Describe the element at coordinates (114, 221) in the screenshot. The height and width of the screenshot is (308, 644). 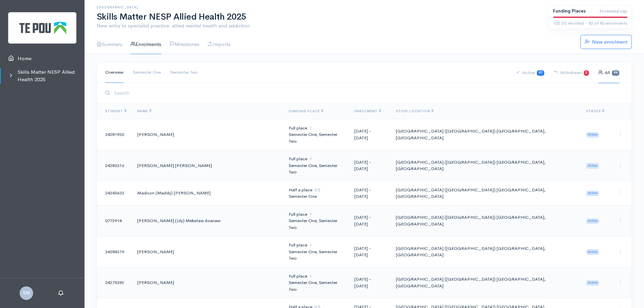
I see `td: 0772914` at that location.